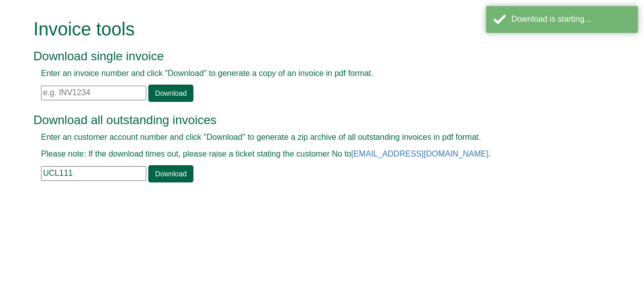 The height and width of the screenshot is (301, 644). I want to click on h1: Invoice tools, so click(310, 30).